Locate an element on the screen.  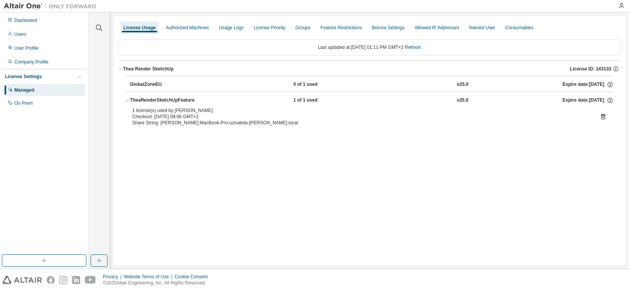
div: Dashboard is located at coordinates (25, 20).